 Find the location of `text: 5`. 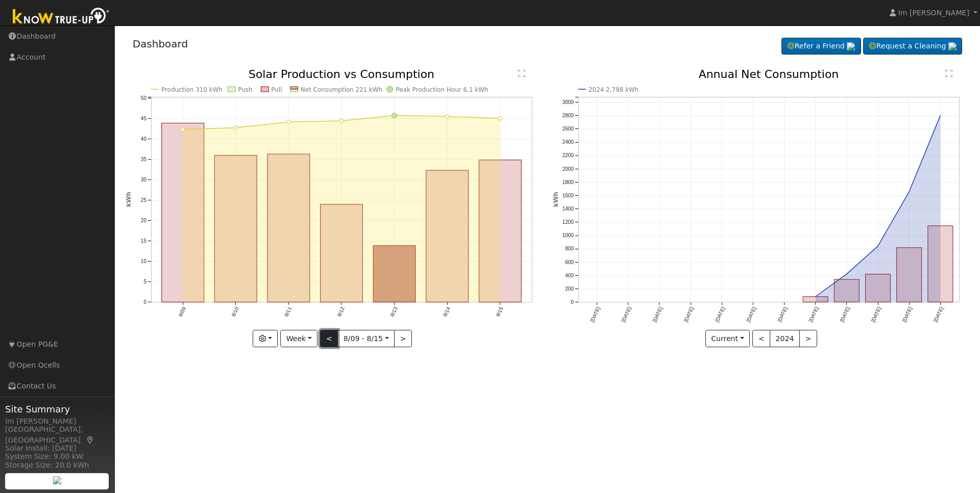

text: 5 is located at coordinates (145, 282).